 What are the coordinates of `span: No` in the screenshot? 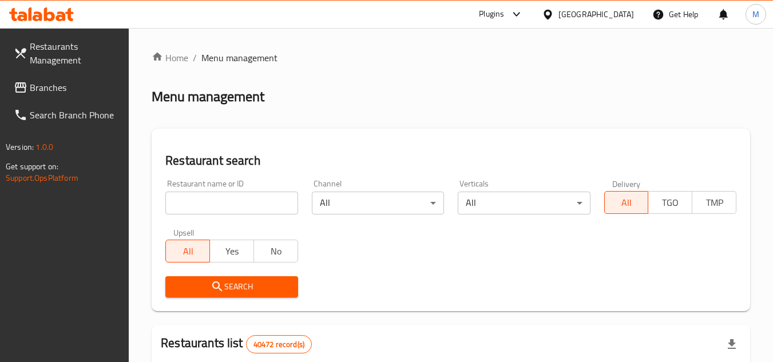 It's located at (276, 251).